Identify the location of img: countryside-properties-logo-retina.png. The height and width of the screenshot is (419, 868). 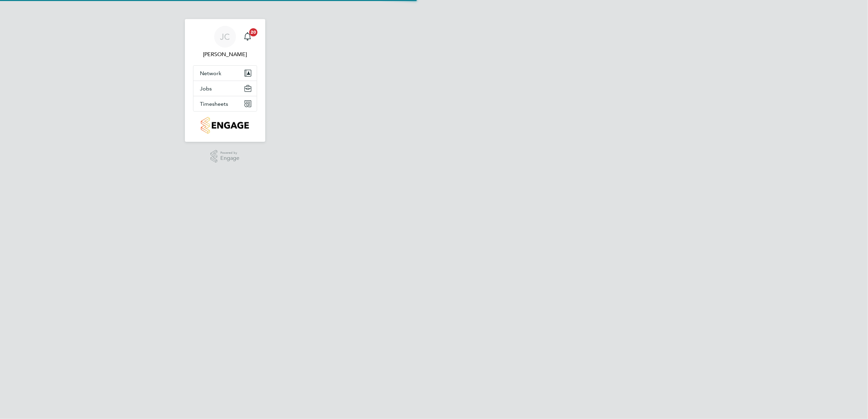
(225, 125).